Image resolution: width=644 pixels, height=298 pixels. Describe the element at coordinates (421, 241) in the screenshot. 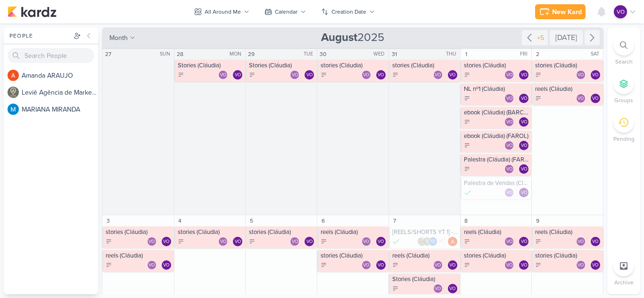

I see `img: Sarah Violante` at that location.